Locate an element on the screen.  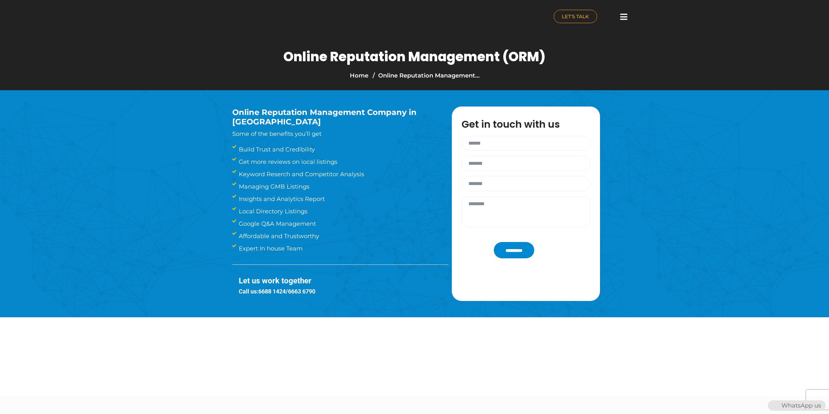
a: WhatsAppWhatsApp us is located at coordinates (796, 405).